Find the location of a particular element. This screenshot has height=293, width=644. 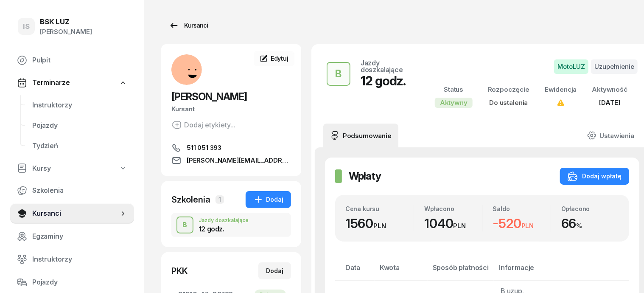

a: 511 051 393 is located at coordinates (231, 148).